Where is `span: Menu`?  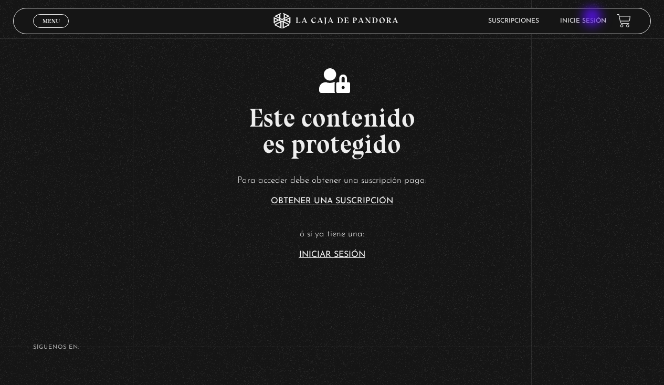
span: Menu is located at coordinates (51, 21).